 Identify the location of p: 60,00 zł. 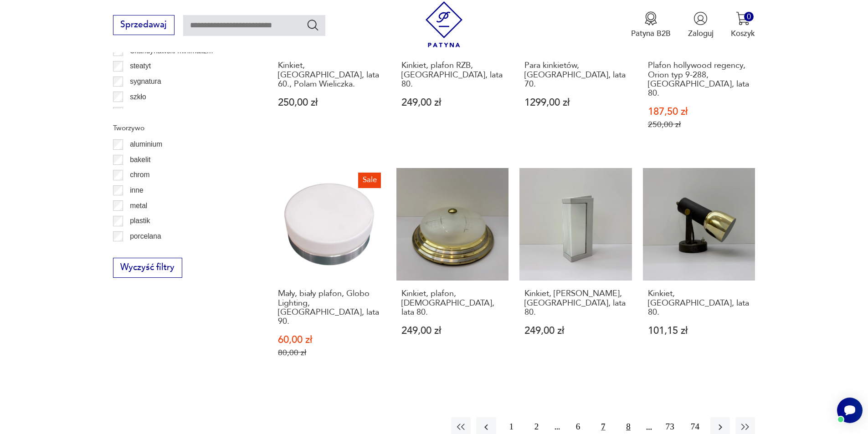
(329, 340).